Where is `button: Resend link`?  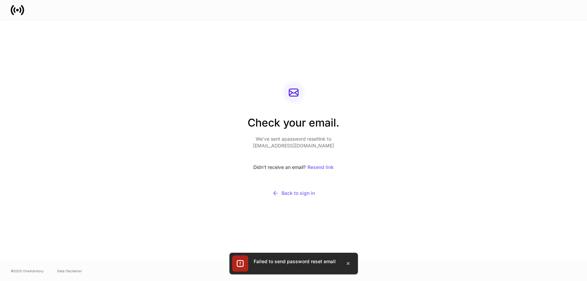
button: Resend link is located at coordinates (320, 167).